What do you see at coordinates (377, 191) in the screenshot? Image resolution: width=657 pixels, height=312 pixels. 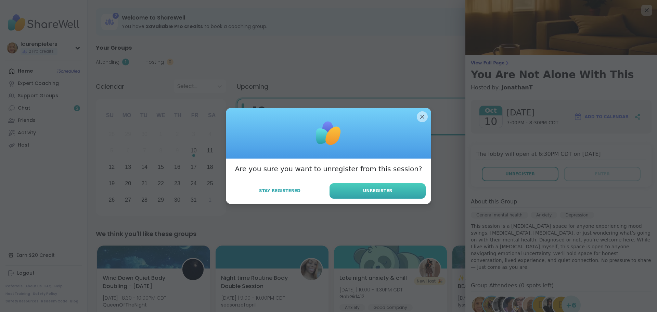 I see `button: Unregister` at bounding box center [377, 191].